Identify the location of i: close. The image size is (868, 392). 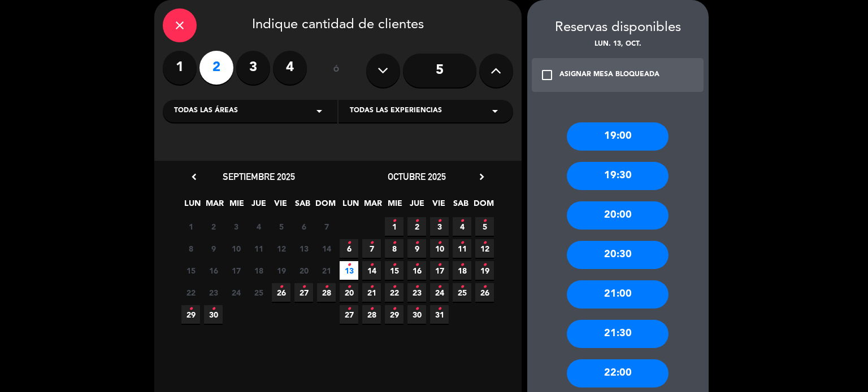
(180, 25).